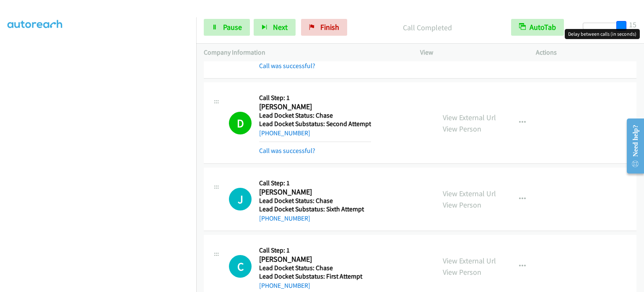 This screenshot has height=292, width=644. What do you see at coordinates (232, 27) in the screenshot?
I see `span: Pause` at bounding box center [232, 27].